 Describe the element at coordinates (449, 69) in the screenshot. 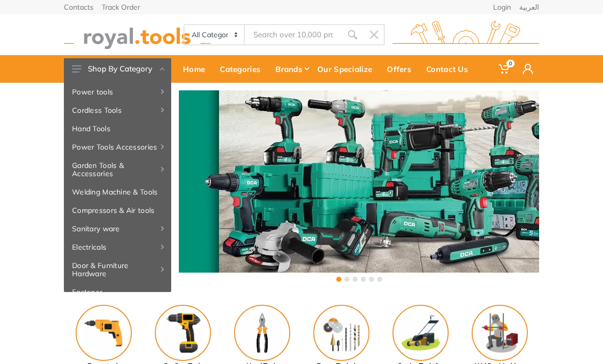

I see `a: Contact Us` at that location.